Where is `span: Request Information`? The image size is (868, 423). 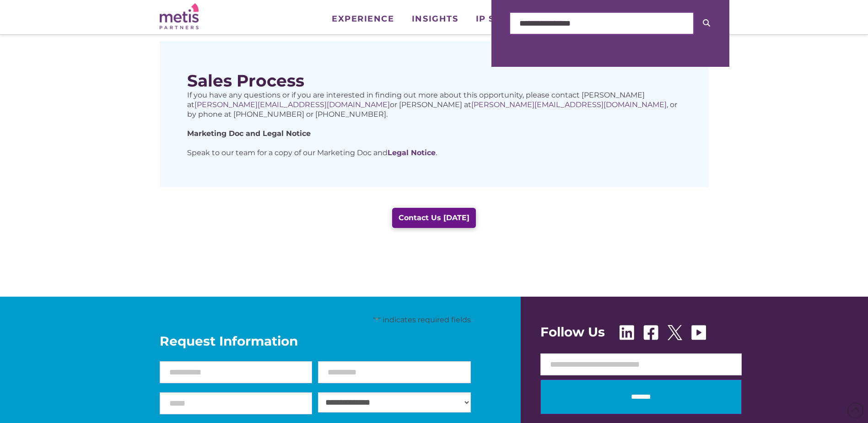 span: Request Information is located at coordinates (316, 341).